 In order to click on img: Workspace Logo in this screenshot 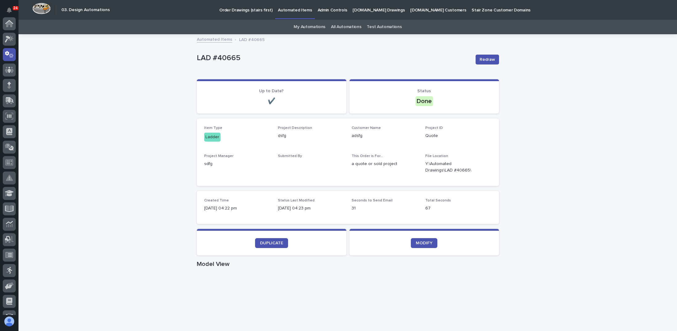, I will do `click(41, 8)`.